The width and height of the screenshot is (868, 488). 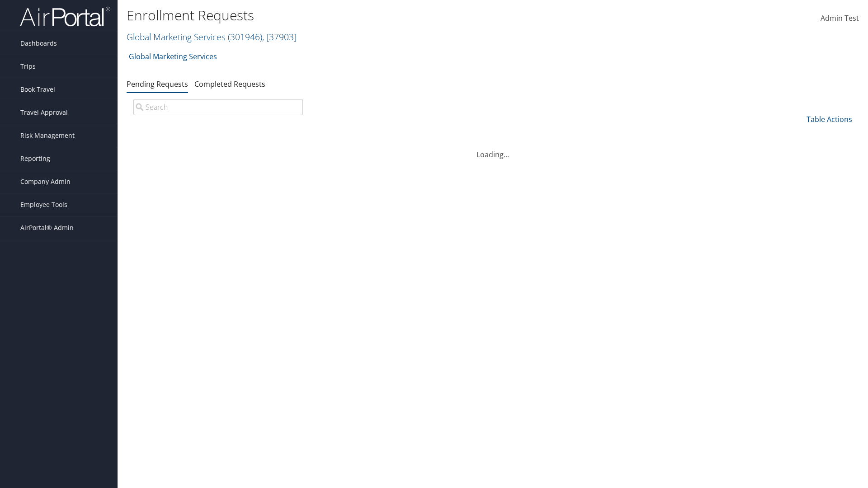 What do you see at coordinates (829, 120) in the screenshot?
I see `a: Table Actions` at bounding box center [829, 120].